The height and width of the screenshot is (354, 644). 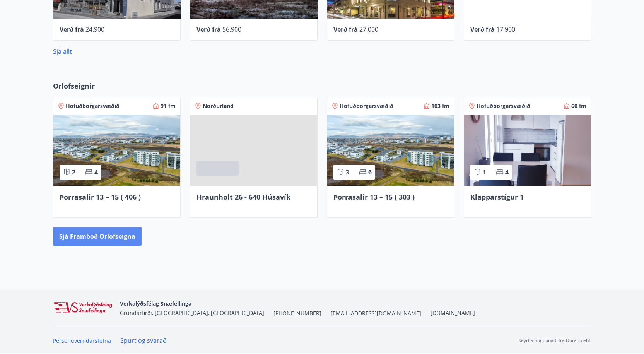 What do you see at coordinates (506, 30) in the screenshot?
I see `span: 17.900` at bounding box center [506, 30].